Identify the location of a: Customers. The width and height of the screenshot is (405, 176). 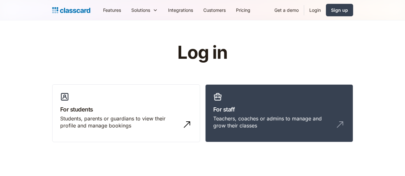
(214, 10).